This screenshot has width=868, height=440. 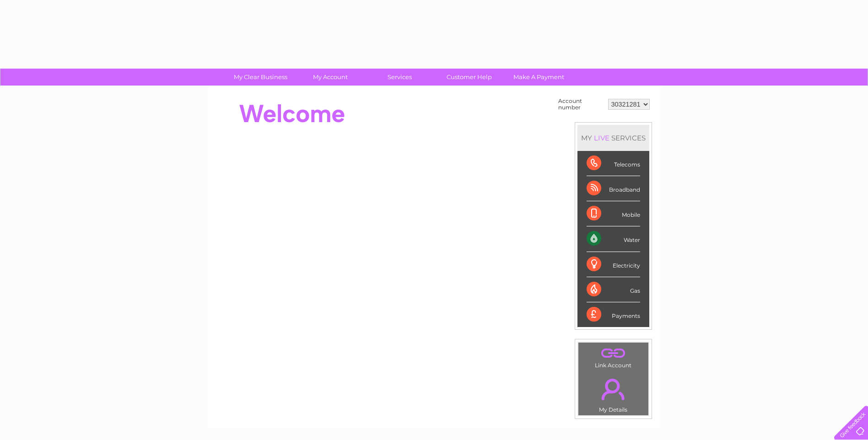 I want to click on a: My Clear Business, so click(x=260, y=77).